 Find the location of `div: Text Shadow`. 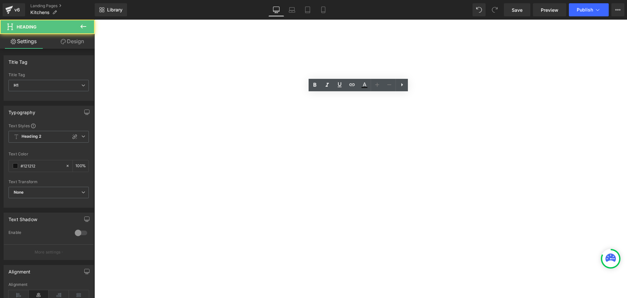

div: Text Shadow is located at coordinates (23, 217).